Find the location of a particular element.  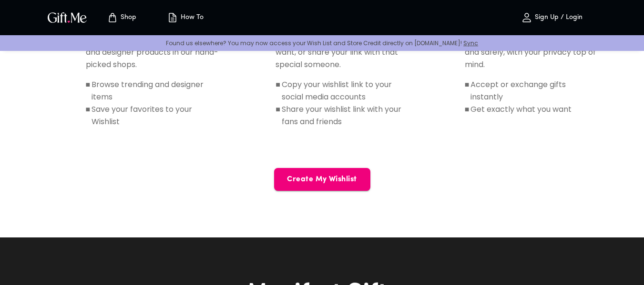

a: Sync is located at coordinates (471, 43).